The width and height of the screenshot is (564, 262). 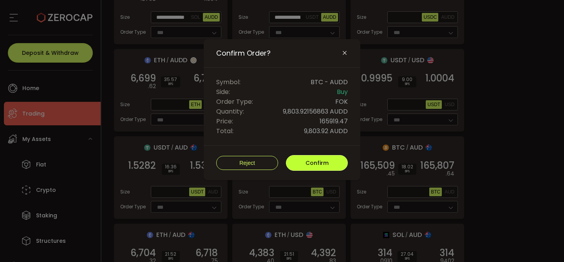 What do you see at coordinates (243, 53) in the screenshot?
I see `span: Confirm Order?` at bounding box center [243, 53].